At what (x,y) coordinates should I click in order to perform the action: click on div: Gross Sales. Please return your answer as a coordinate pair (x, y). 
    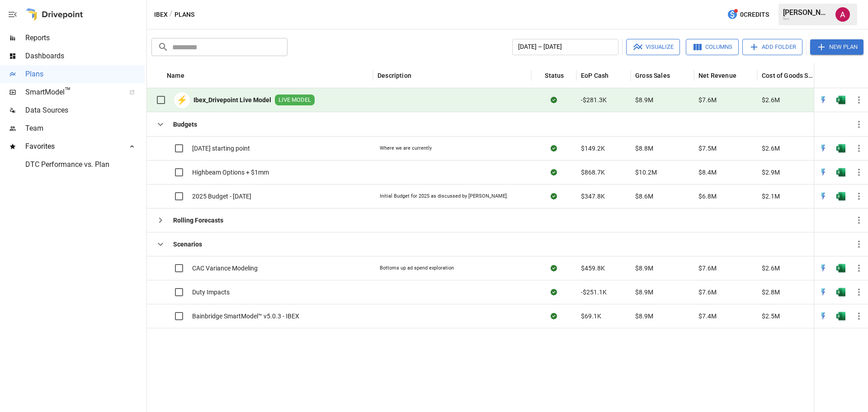
    Looking at the image, I should click on (653, 76).